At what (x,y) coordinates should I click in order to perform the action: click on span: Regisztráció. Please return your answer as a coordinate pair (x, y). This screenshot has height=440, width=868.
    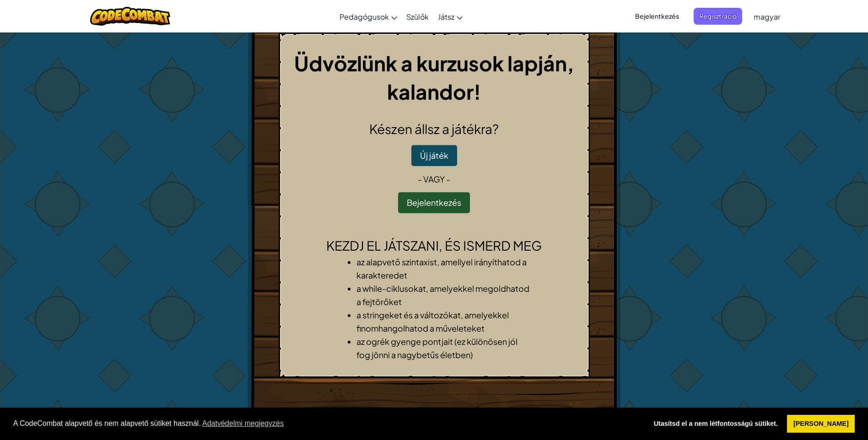
    Looking at the image, I should click on (718, 16).